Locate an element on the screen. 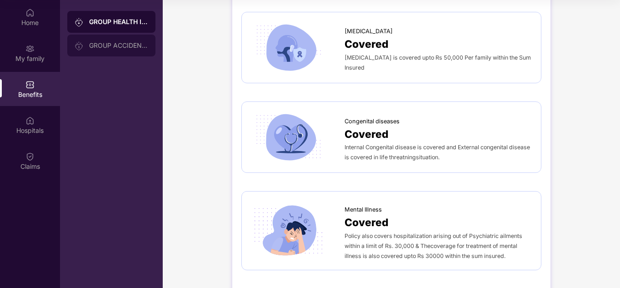 The image size is (620, 288). img: svg+xml;base64,PHN2ZyBpZD0iSG9tZSIgeG1sbnM9Imh0dHA6Ly93d3cudzMub3JnLzIwMDAvc3ZnIiB3aWR0aD0iMjAiIG... is located at coordinates (30, 13).